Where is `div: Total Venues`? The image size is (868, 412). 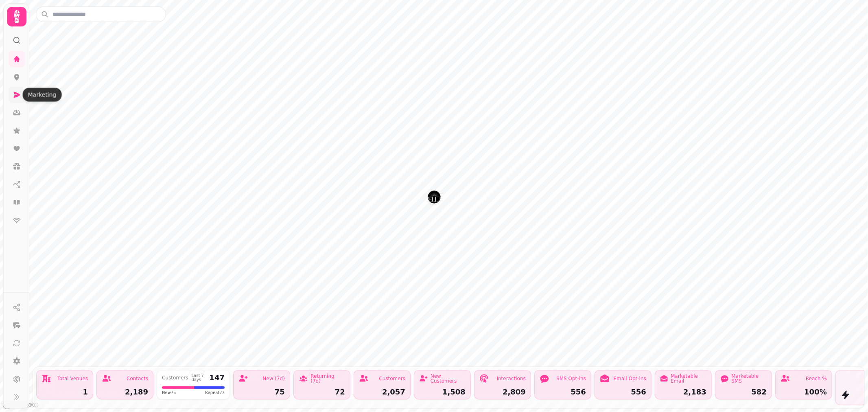 div: Total Venues is located at coordinates (73, 378).